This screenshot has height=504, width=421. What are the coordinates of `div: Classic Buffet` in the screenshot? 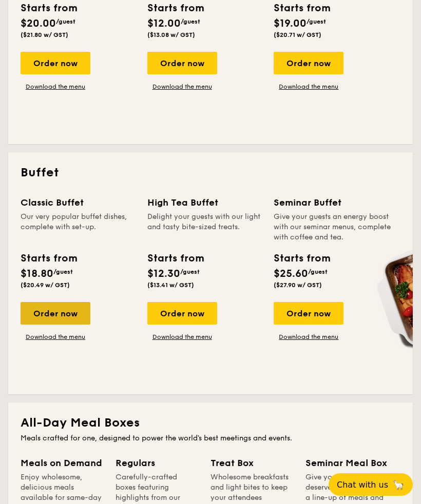 It's located at (77, 203).